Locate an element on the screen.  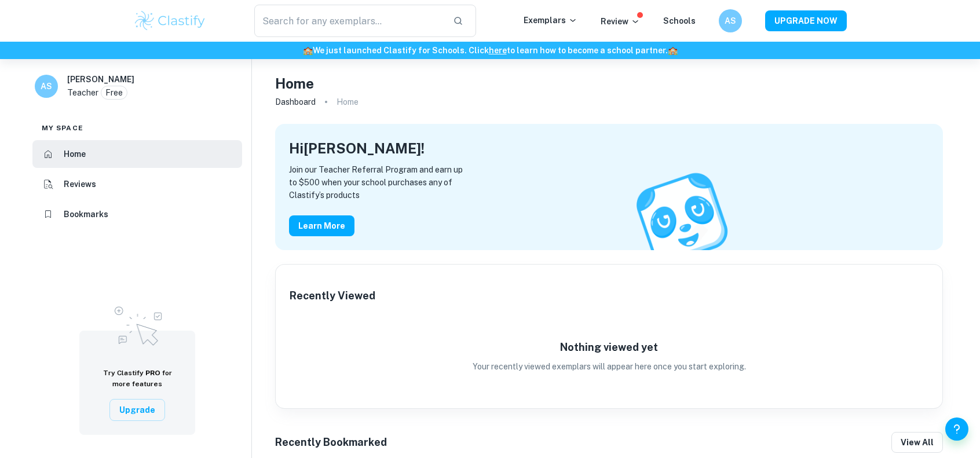
h6: Home is located at coordinates (75, 154).